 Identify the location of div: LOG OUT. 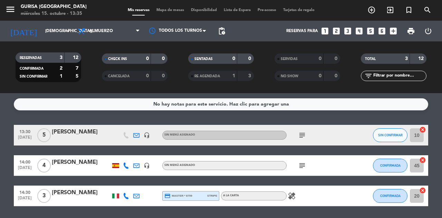
(428, 31).